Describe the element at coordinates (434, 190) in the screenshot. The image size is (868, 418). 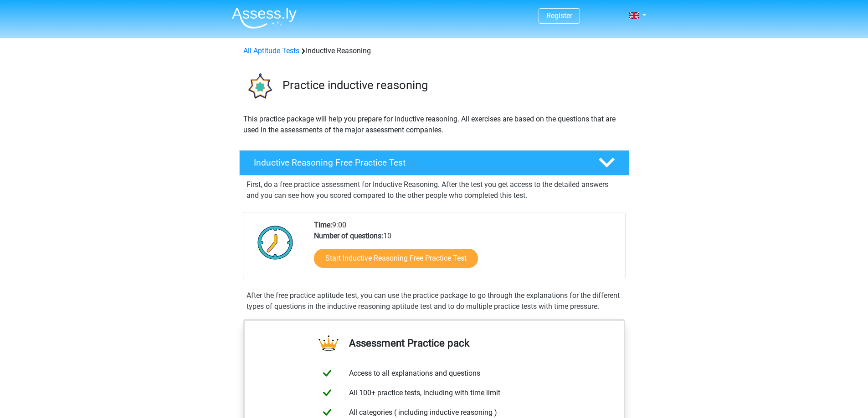
I see `p: First, do a free practice assessment for Inductive Reasoning. After the test you get access to th...` at that location.